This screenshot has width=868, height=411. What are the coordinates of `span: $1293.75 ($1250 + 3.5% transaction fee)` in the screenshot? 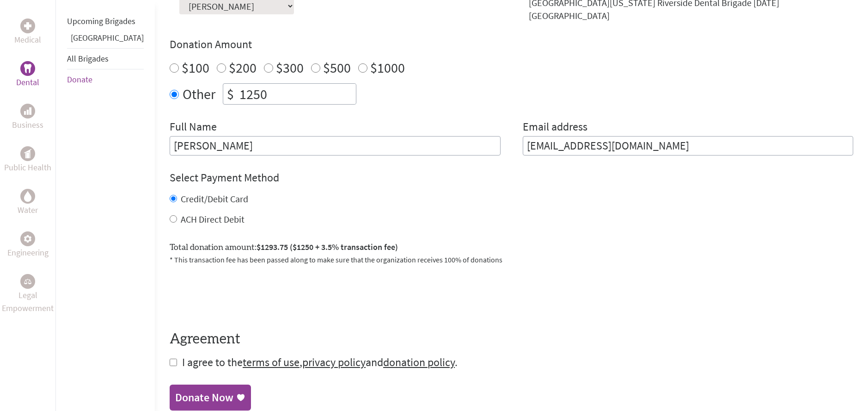 It's located at (328, 247).